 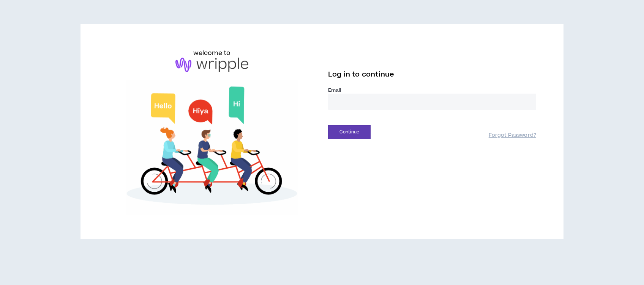 I want to click on button: Continue, so click(x=349, y=132).